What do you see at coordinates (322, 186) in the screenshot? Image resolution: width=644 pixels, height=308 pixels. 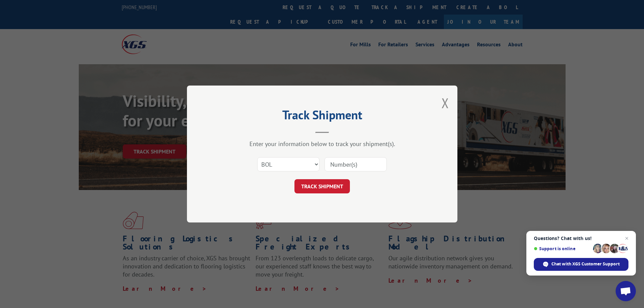 I see `button: TRACK SHIPMENT` at bounding box center [322, 186].